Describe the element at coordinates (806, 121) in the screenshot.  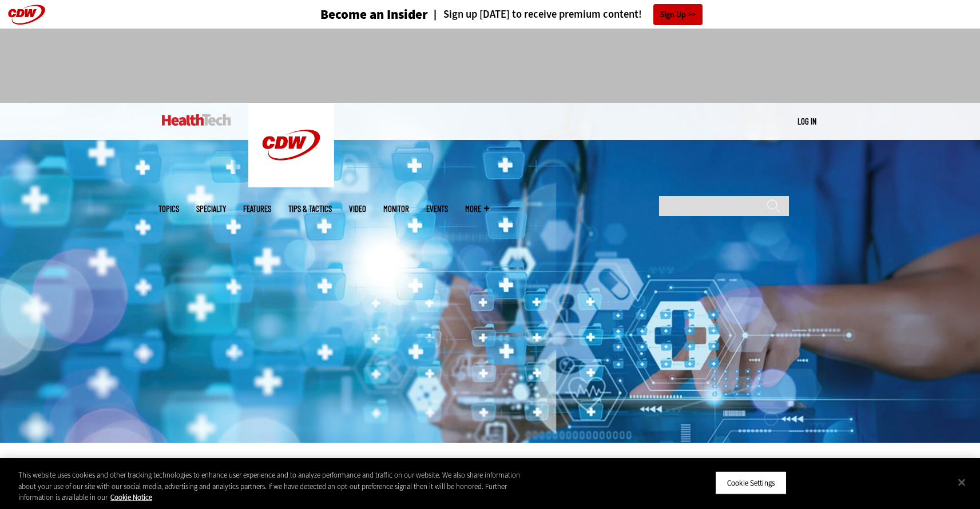
I see `a: Log in` at that location.